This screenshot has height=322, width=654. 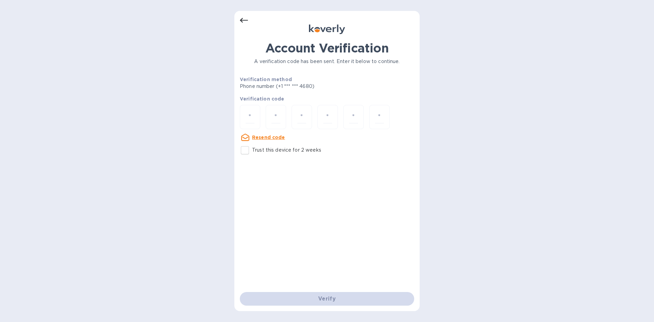 What do you see at coordinates (286, 150) in the screenshot?
I see `p: Trust this device for 2 weeks` at bounding box center [286, 150].